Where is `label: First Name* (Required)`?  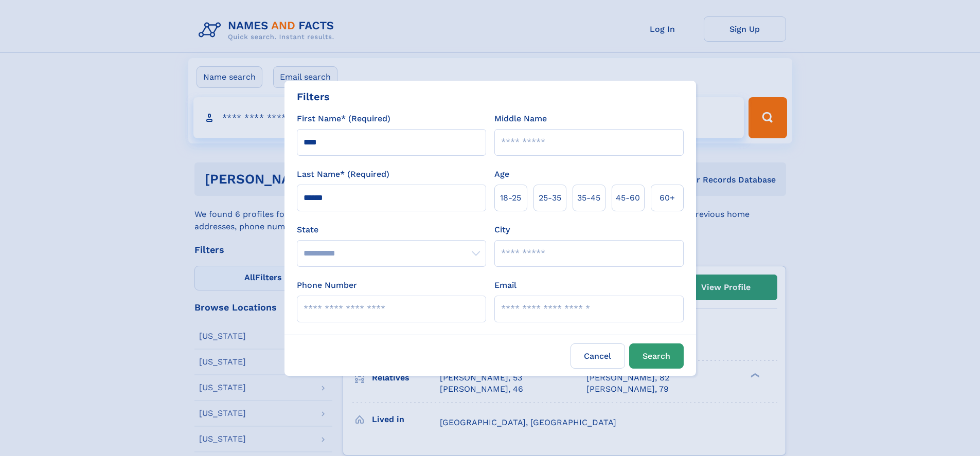 label: First Name* (Required) is located at coordinates (343, 119).